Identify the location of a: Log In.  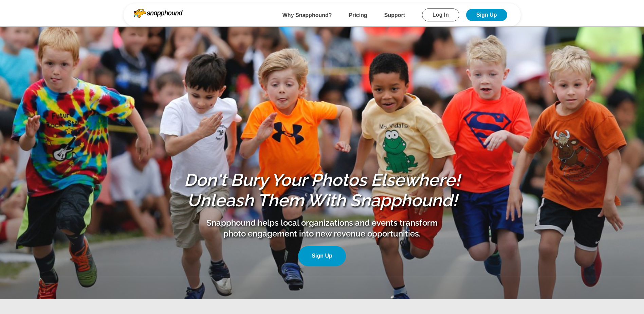
(441, 15).